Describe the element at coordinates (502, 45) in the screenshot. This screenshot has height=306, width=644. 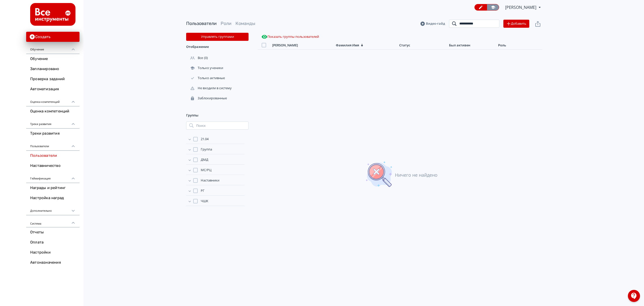
I see `div: Роль` at that location.